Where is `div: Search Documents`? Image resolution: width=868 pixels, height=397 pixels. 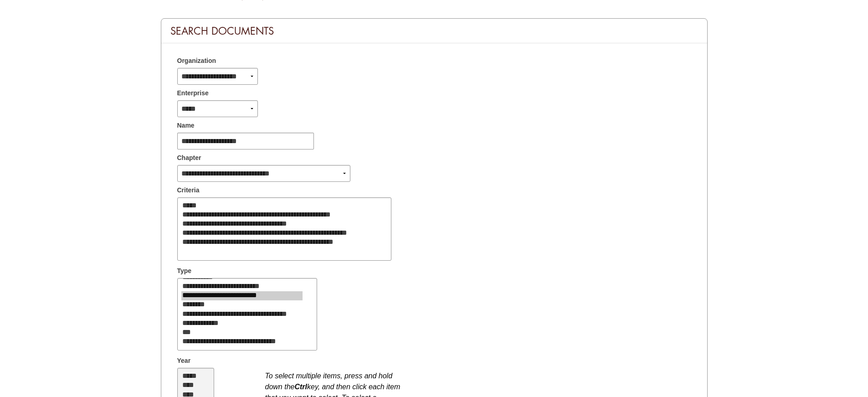
div: Search Documents is located at coordinates (434, 31).